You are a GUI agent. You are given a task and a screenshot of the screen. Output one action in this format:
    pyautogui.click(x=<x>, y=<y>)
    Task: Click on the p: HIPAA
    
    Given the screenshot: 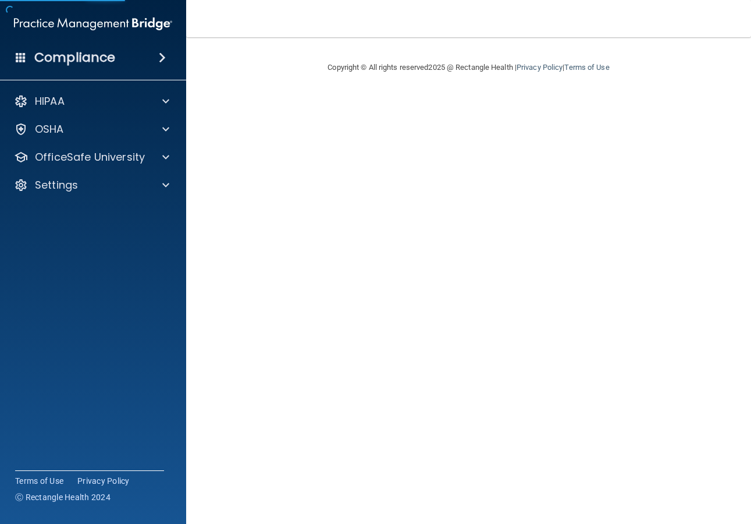 What is the action you would take?
    pyautogui.click(x=49, y=101)
    